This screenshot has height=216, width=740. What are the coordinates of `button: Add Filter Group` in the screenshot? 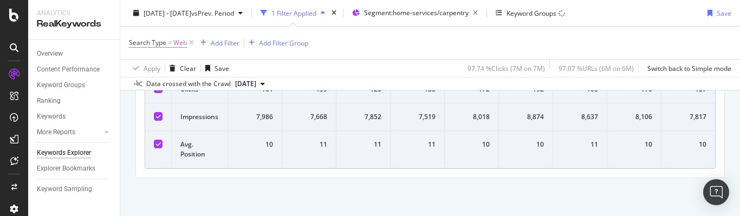 It's located at (276, 43).